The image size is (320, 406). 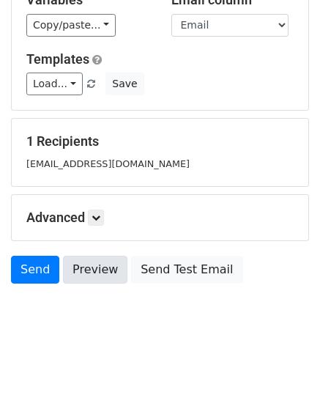 I want to click on a: Copy/paste..., so click(x=71, y=25).